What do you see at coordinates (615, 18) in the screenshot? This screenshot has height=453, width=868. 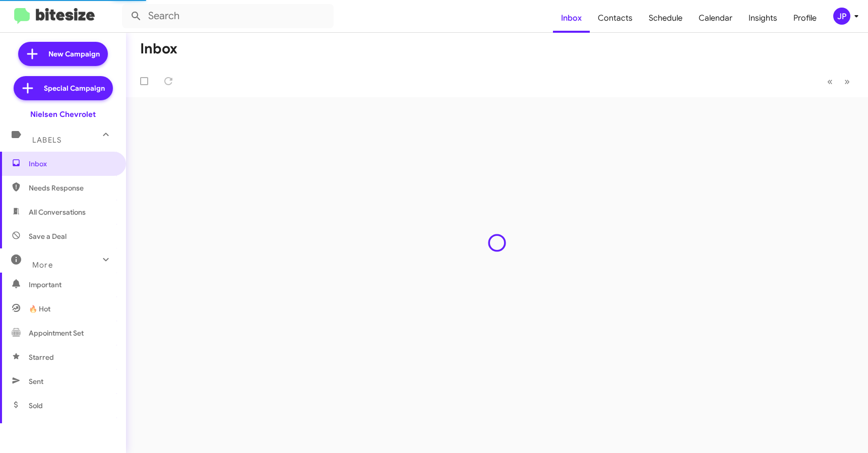 I see `a: Contacts` at bounding box center [615, 18].